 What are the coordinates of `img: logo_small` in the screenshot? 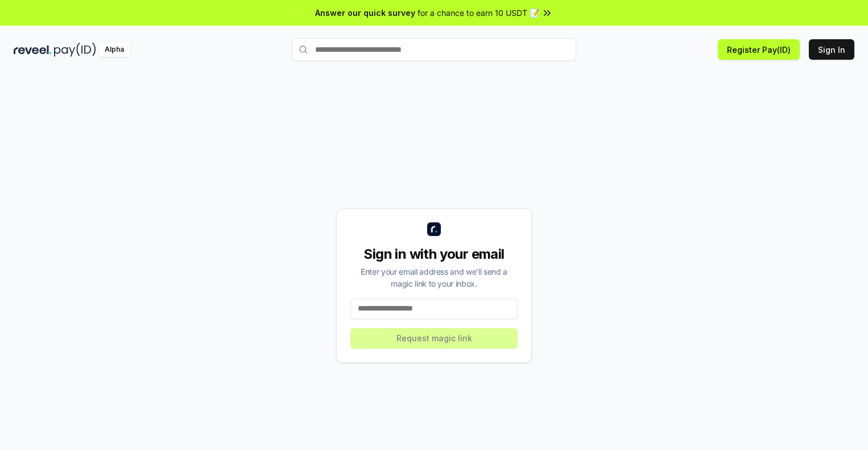 It's located at (434, 229).